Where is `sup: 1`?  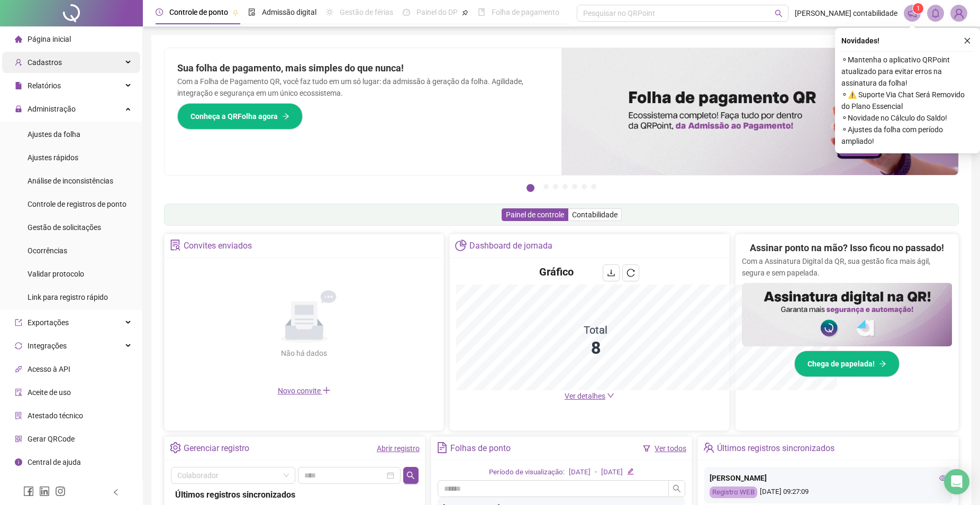
sup: 1 is located at coordinates (918, 9).